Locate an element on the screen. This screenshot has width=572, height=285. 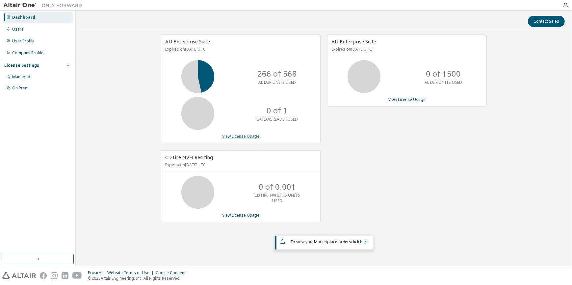
p: 0 of 1500 is located at coordinates (443, 74).